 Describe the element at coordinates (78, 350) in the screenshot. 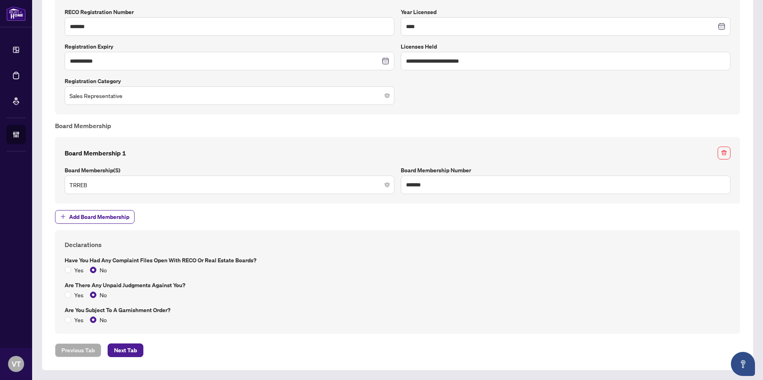

I see `button: Previous Tab` at that location.